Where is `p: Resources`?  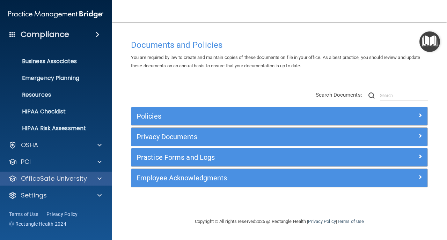
p: Resources is located at coordinates (52, 95).